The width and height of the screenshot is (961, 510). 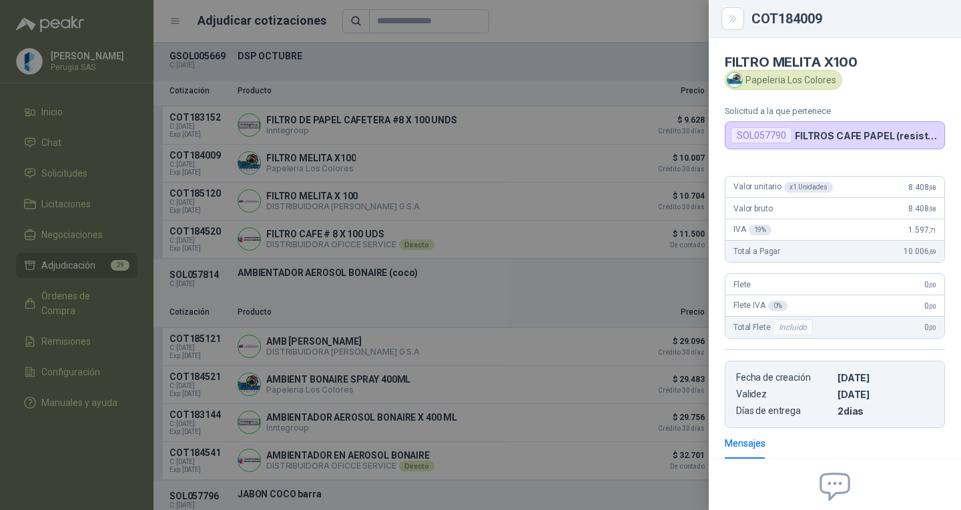 What do you see at coordinates (752, 230) in the screenshot?
I see `span: IVA` at bounding box center [752, 230].